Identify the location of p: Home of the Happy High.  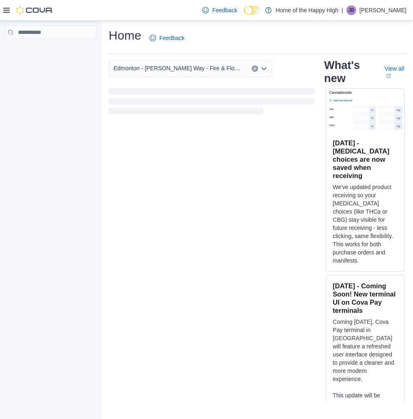
(307, 10).